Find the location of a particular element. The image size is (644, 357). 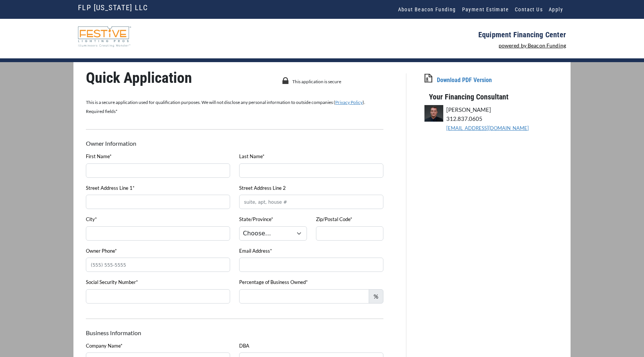

p: This is a secure application used for qualification purposes. We will not disclose any personal i... is located at coordinates (234, 107).